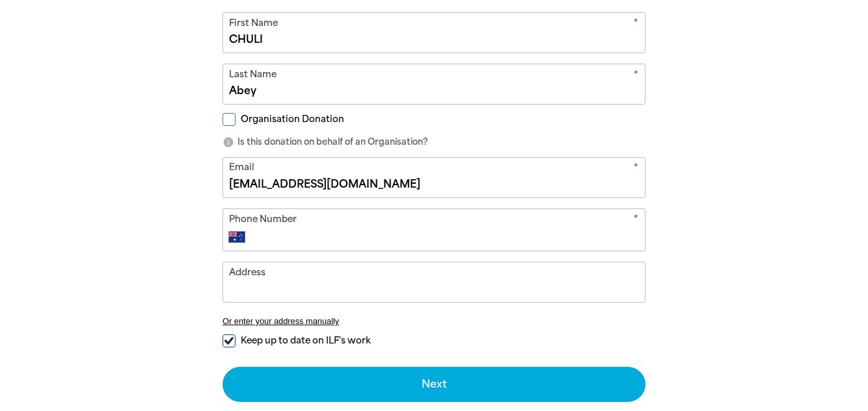 The image size is (868, 411). Describe the element at coordinates (305, 341) in the screenshot. I see `span: Keep up to date on ILF's work` at that location.